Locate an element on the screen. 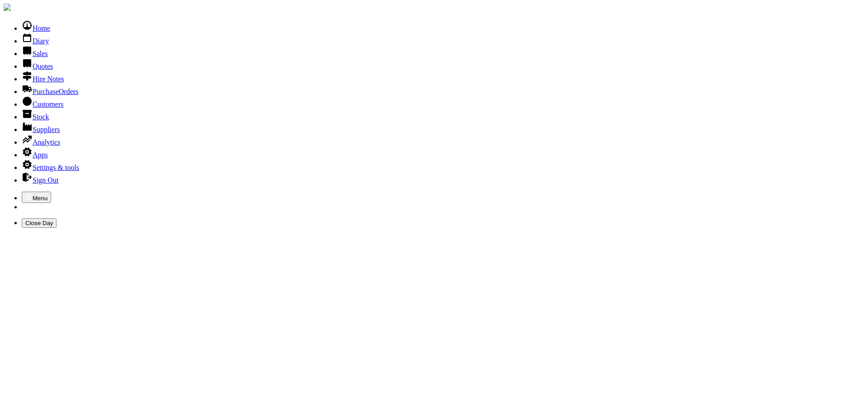 Image resolution: width=868 pixels, height=405 pixels. button: Menu is located at coordinates (36, 197).